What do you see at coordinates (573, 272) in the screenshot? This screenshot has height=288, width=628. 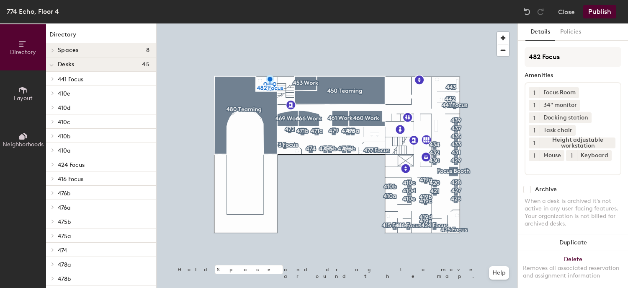 I see `div: Removes all associated reservation and assignment information` at bounding box center [573, 272].